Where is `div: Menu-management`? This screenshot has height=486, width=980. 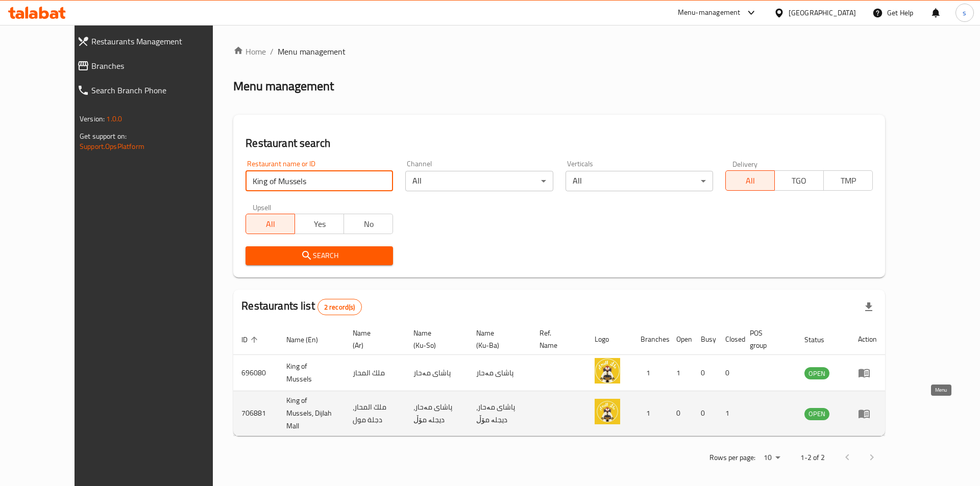
div: Menu-management is located at coordinates (709, 13).